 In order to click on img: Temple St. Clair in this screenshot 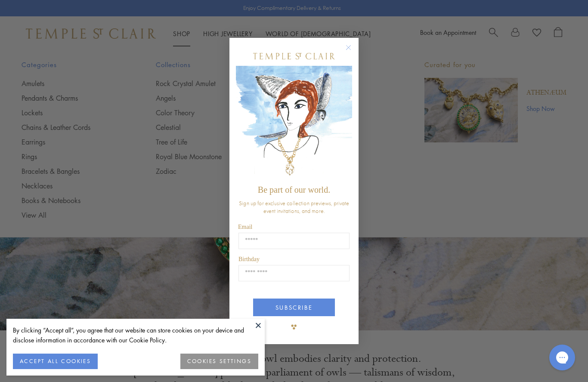, I will do `click(294, 56)`.